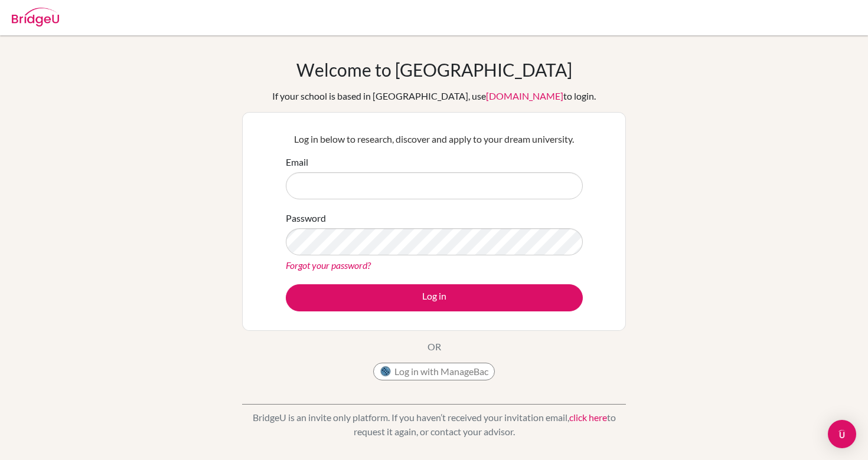  What do you see at coordinates (434, 372) in the screenshot?
I see `button: Log in with ManageBac` at bounding box center [434, 372].